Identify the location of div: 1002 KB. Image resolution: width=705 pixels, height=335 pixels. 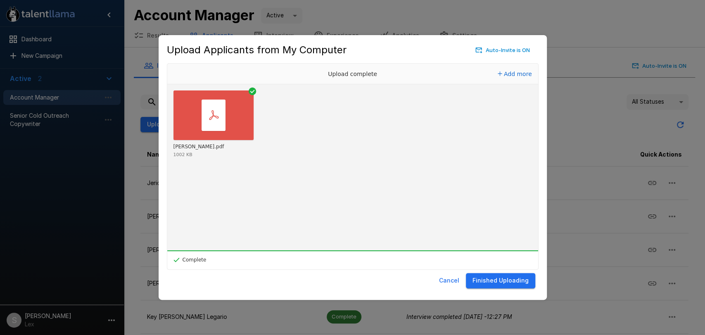
(183, 154).